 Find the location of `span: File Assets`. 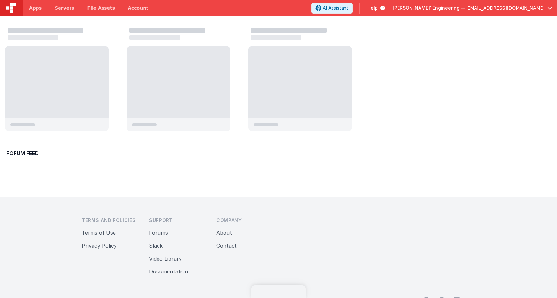

span: File Assets is located at coordinates (101, 8).